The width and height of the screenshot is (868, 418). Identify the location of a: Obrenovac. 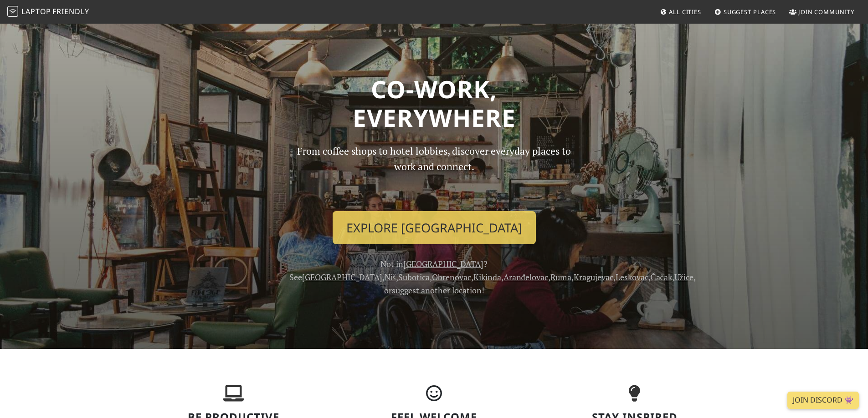
(451, 277).